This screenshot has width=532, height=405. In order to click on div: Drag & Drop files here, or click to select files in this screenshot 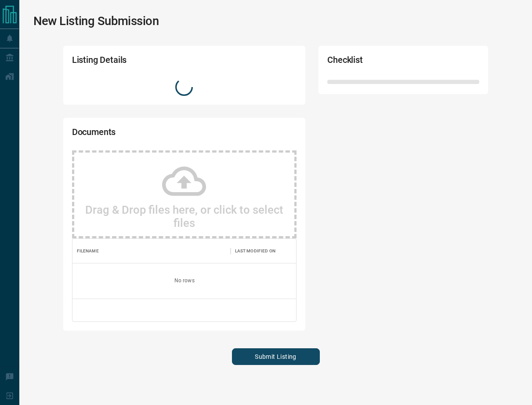, I will do `click(184, 195)`.